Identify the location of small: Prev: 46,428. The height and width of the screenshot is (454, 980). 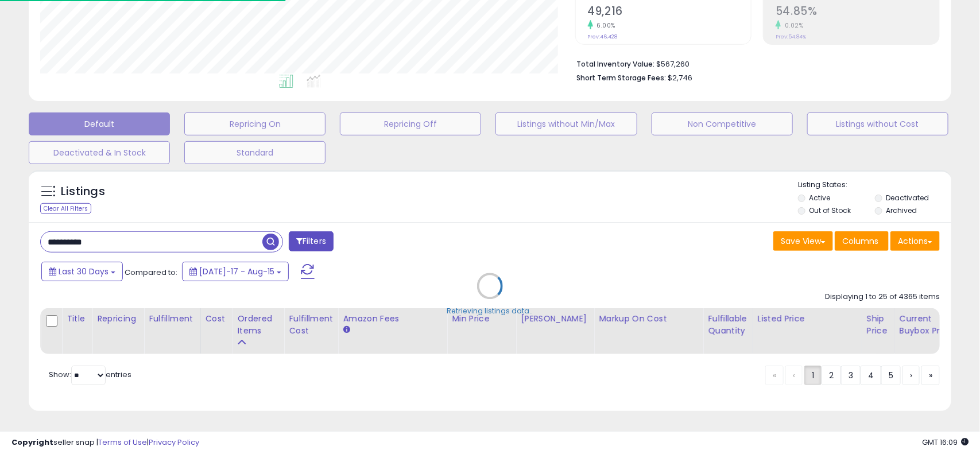
(603, 37).